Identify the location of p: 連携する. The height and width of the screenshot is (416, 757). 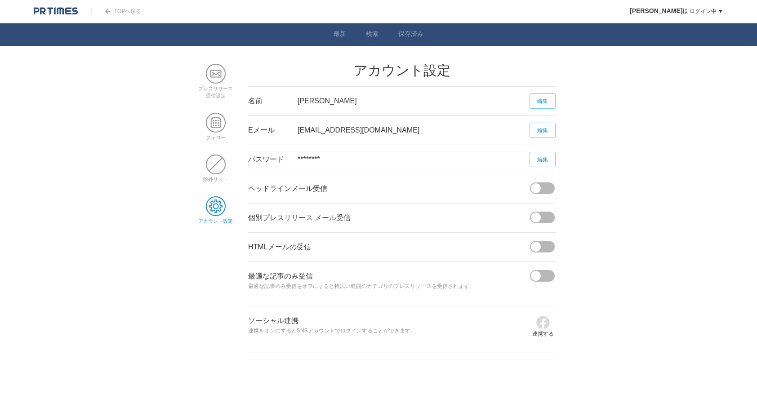
(543, 334).